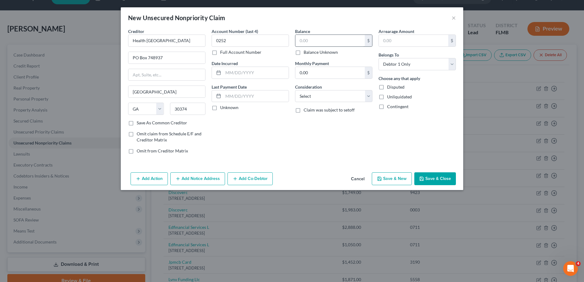  What do you see at coordinates (229, 108) in the screenshot?
I see `label: Unknown` at bounding box center [229, 108].